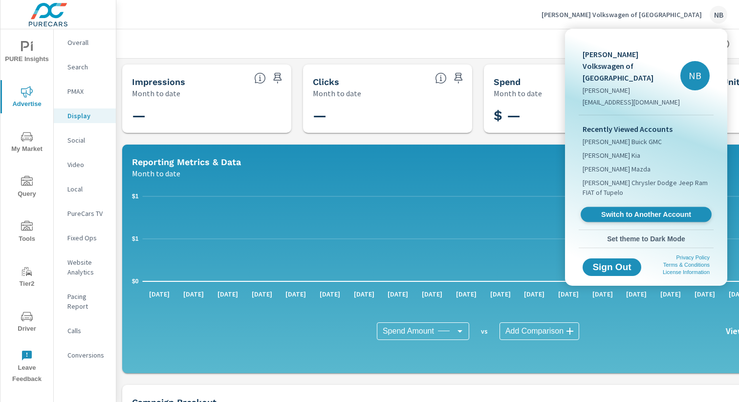  Describe the element at coordinates (612, 267) in the screenshot. I see `button: Sign Out` at that location.